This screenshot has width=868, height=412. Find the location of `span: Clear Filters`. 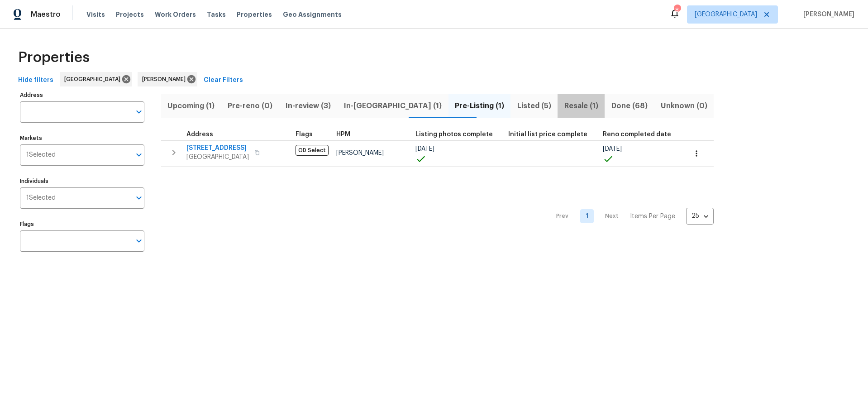

span: Clear Filters is located at coordinates (223, 81).